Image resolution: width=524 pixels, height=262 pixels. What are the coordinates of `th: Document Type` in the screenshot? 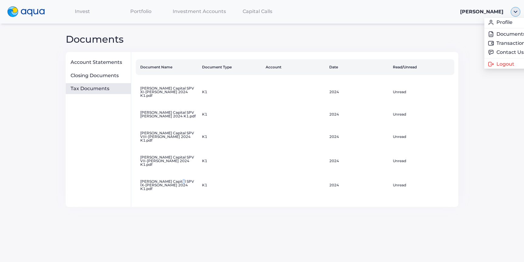 It's located at (231, 67).